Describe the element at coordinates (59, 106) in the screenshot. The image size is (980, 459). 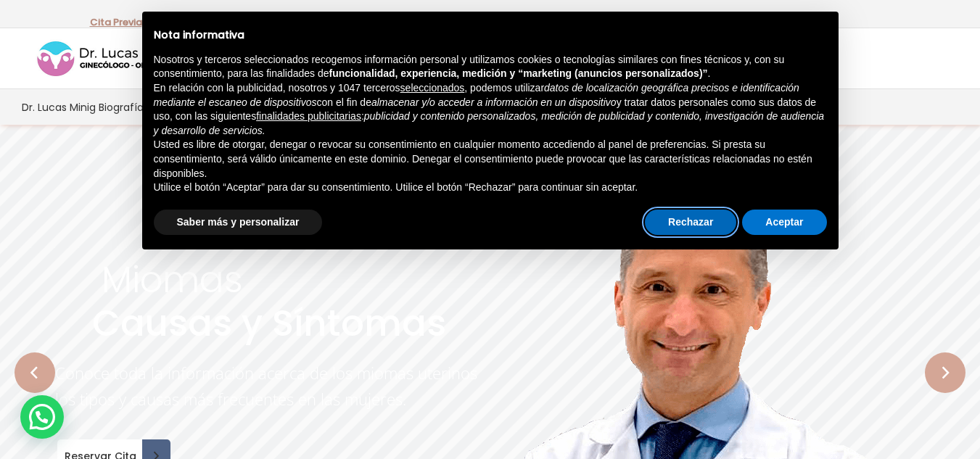
I see `span: Dr. Lucas Minig` at that location.